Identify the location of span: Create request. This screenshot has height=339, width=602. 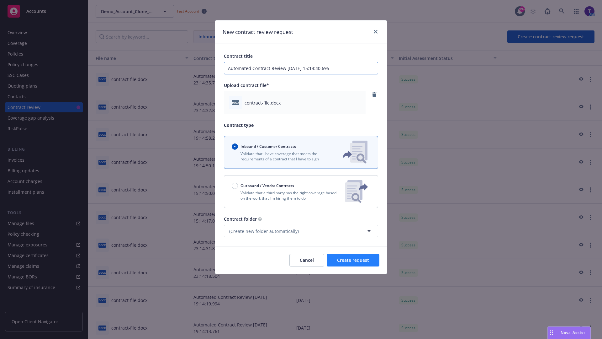
(353, 260).